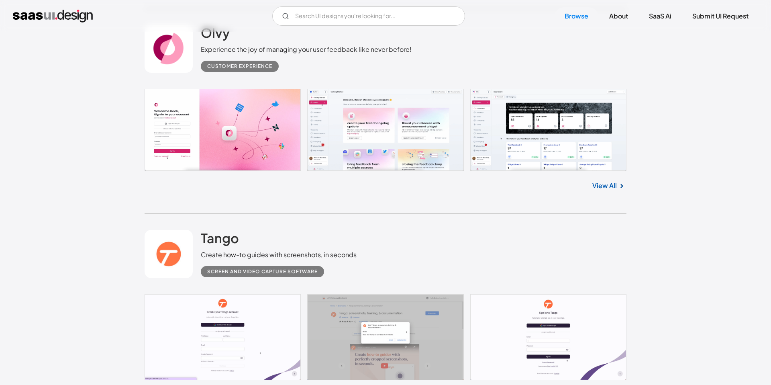 Image resolution: width=771 pixels, height=385 pixels. I want to click on div: Create how-to guides with screenshots, in seconds, so click(279, 255).